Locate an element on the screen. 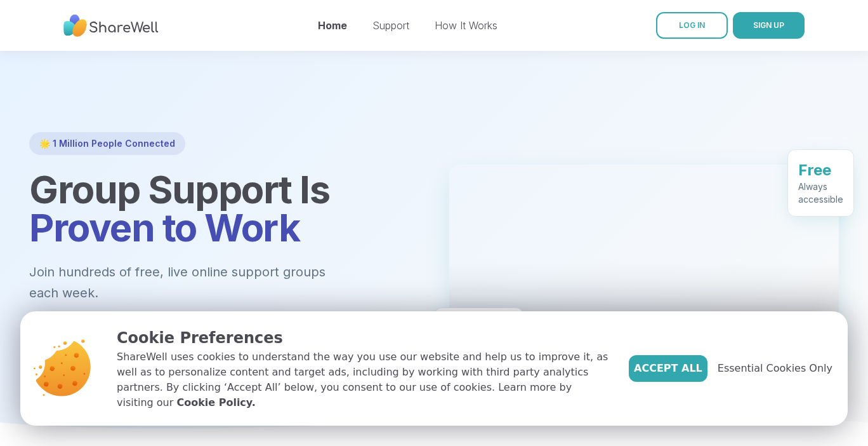 The width and height of the screenshot is (868, 446). span: LOG IN is located at coordinates (691, 25).